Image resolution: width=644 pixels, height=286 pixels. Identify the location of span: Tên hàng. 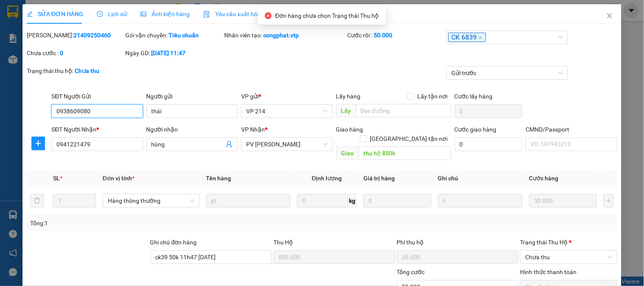
(219, 178).